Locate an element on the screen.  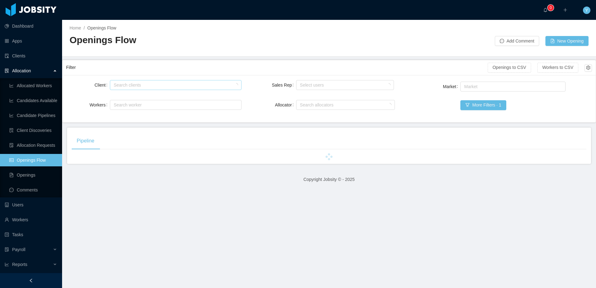
div: Market is located at coordinates (512, 87).